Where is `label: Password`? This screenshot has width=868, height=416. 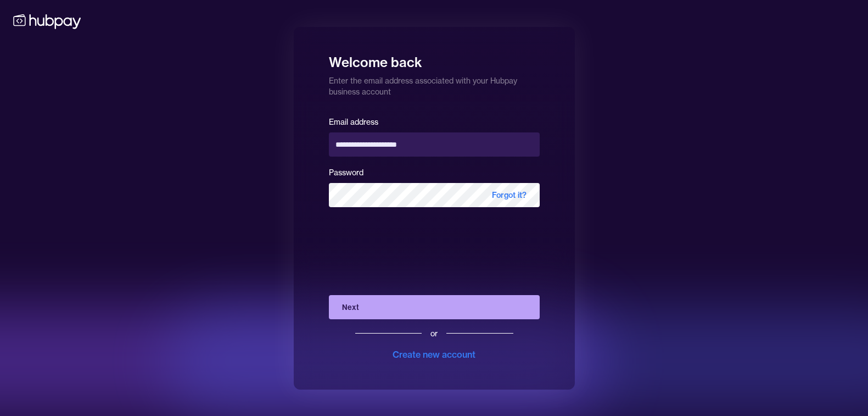
label: Password is located at coordinates (346, 173).